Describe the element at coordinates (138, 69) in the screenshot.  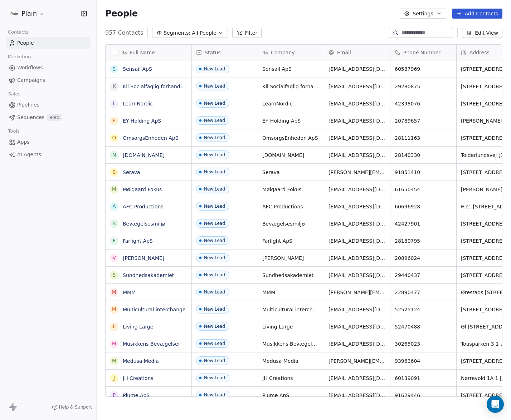
I see `a: Sensail ApS` at that location.